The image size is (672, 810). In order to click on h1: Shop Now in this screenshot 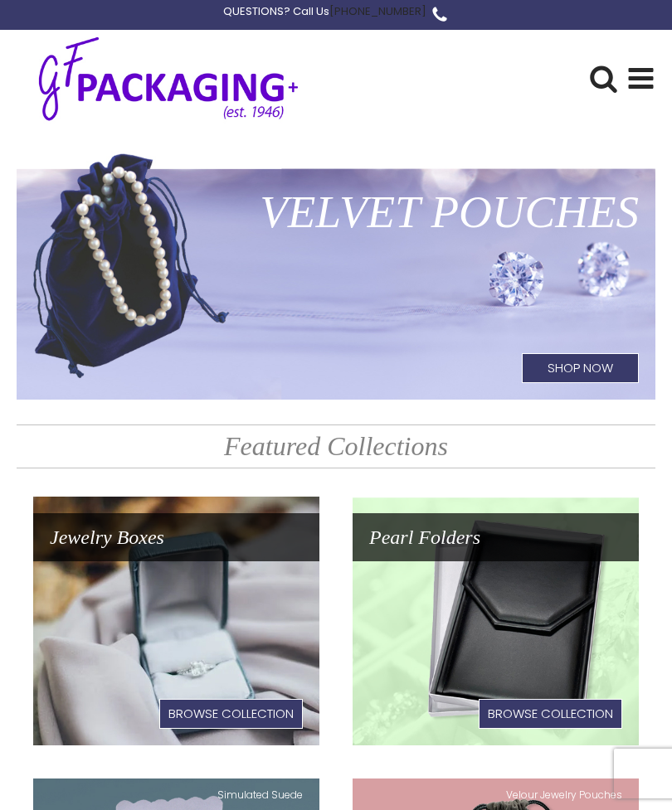, I will do `click(579, 368)`.